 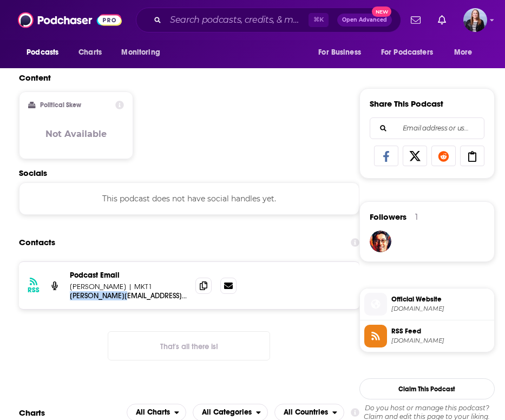 I want to click on a: Share on X/Twitter, so click(x=415, y=156).